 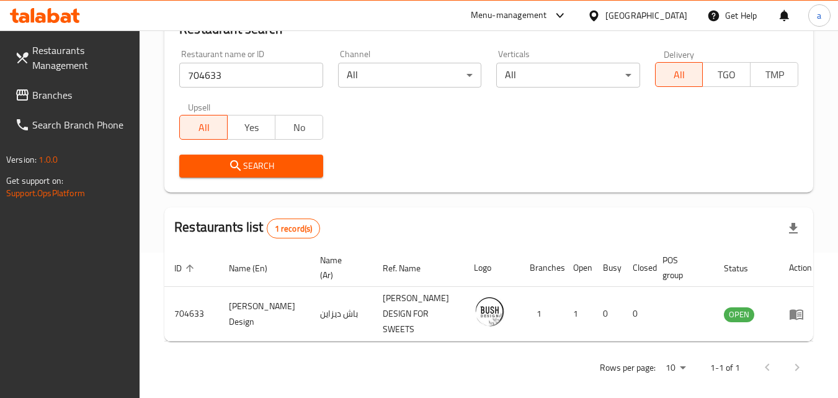 What do you see at coordinates (251, 75) in the screenshot?
I see `input: Search for restaurant name or ID..` at bounding box center [251, 75].